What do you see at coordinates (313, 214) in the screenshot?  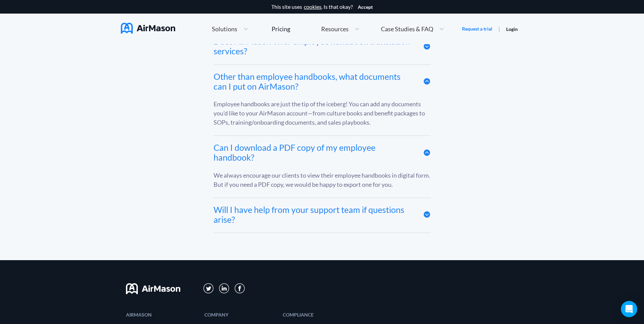 I see `div: Will I have help from your support team if questions arise?` at bounding box center [313, 214].